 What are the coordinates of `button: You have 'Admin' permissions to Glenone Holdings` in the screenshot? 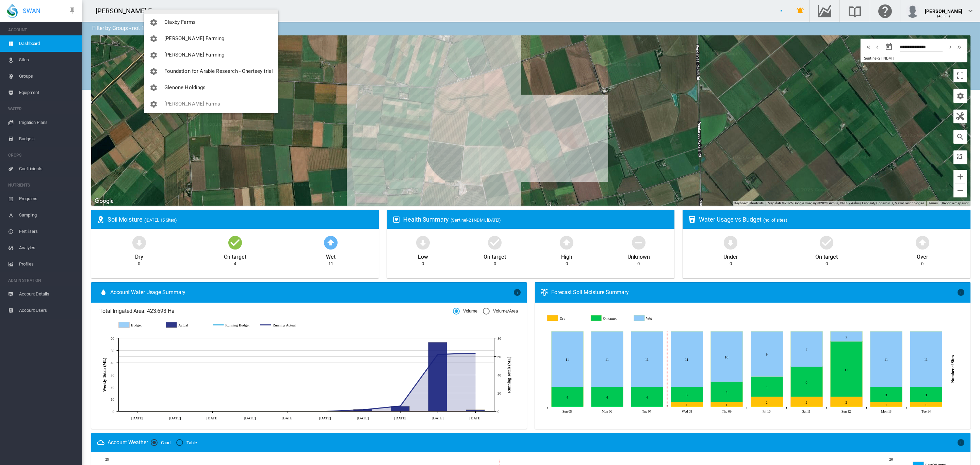 It's located at (211, 87).